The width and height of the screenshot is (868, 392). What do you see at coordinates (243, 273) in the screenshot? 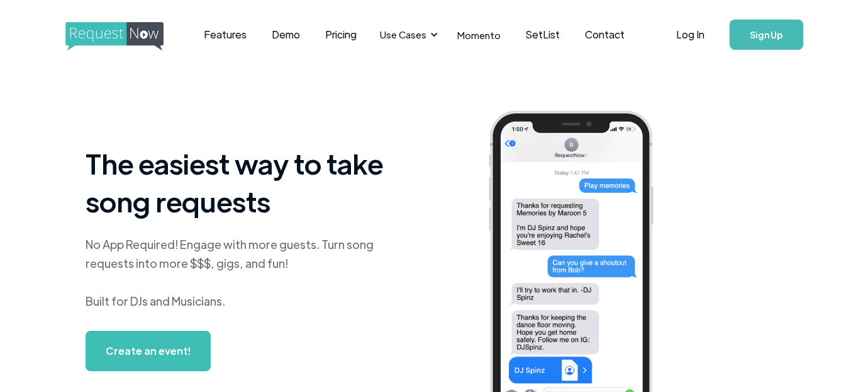
I see `div: No App Required! Engage with more guests. Turn song requests into more $$$, gigs, and fun! Built ...` at bounding box center [243, 273].